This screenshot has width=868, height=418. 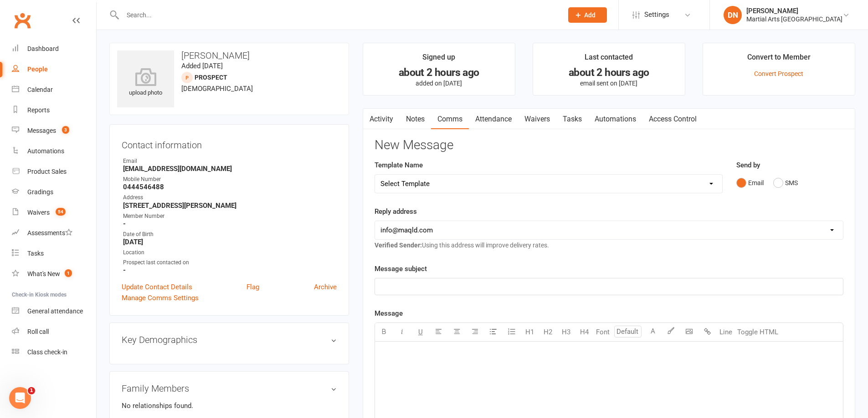 What do you see at coordinates (726, 332) in the screenshot?
I see `button: Line` at bounding box center [726, 332].